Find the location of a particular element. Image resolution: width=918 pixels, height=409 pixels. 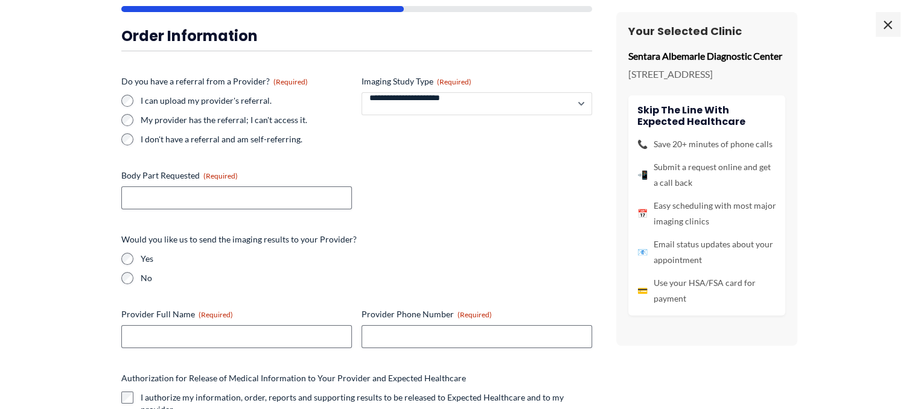

label: Yes is located at coordinates (366, 259).